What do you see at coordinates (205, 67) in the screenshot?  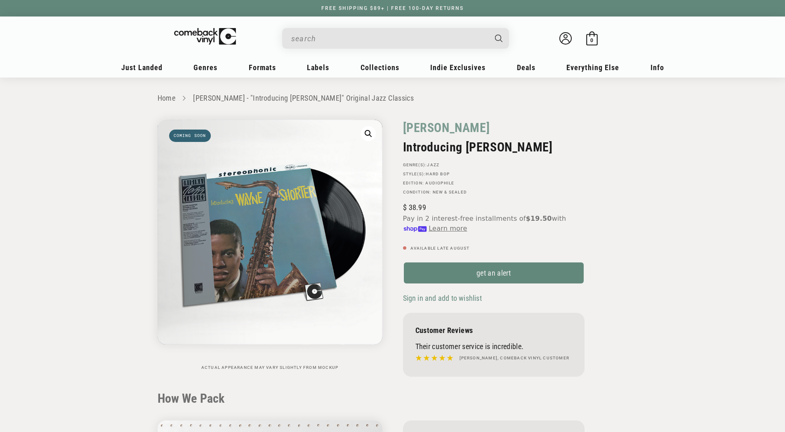 I see `span: Genres` at bounding box center [205, 67].